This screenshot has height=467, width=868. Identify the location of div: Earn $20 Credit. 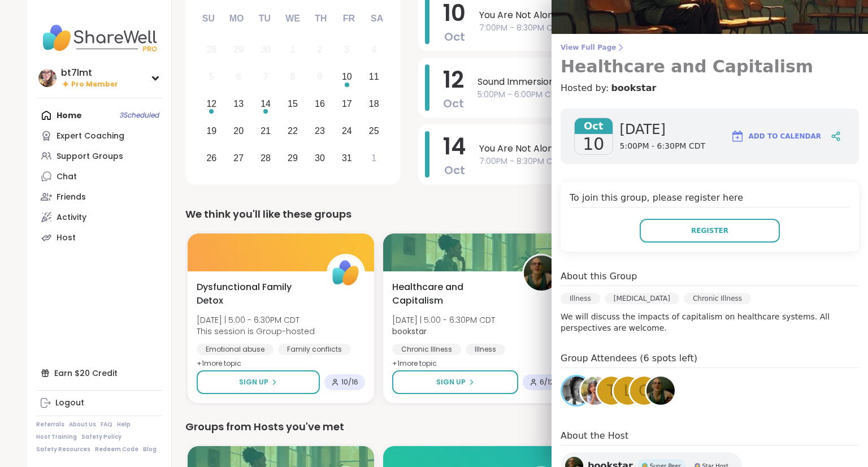
(99, 373).